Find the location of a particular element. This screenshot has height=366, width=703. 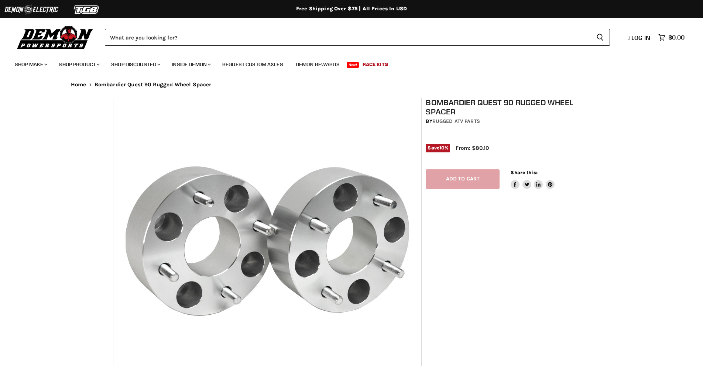

img: Demon Powersports is located at coordinates (55, 37).